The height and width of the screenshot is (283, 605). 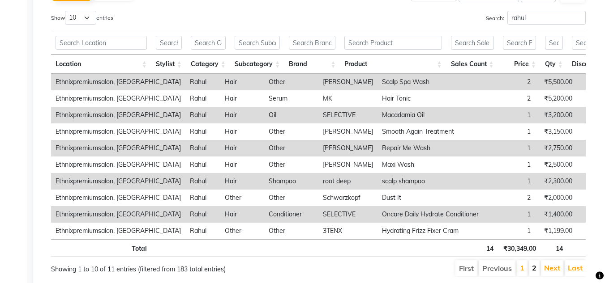 What do you see at coordinates (291, 115) in the screenshot?
I see `td: Oil` at bounding box center [291, 115].